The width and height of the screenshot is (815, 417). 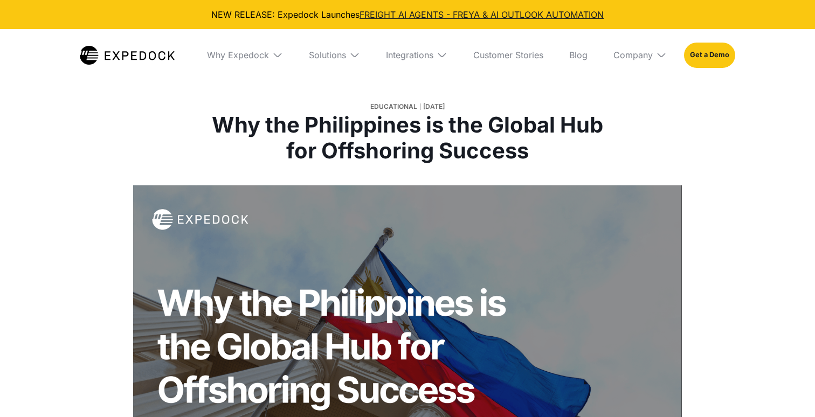 I want to click on a: Get a Demo, so click(x=709, y=55).